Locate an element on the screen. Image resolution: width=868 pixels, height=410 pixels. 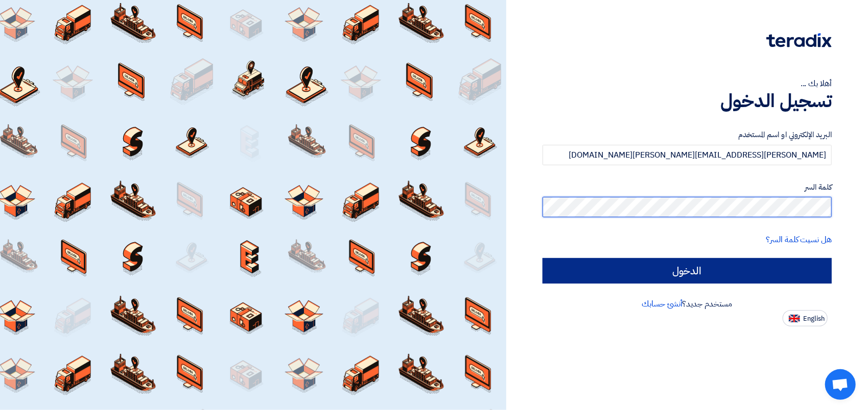
a: هل نسيت كلمة السر؟ is located at coordinates (799, 240).